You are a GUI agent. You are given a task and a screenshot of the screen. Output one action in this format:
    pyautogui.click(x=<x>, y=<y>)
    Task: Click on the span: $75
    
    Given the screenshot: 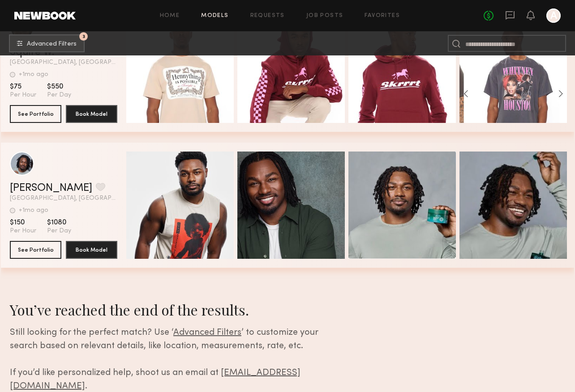 What is the action you would take?
    pyautogui.click(x=23, y=87)
    